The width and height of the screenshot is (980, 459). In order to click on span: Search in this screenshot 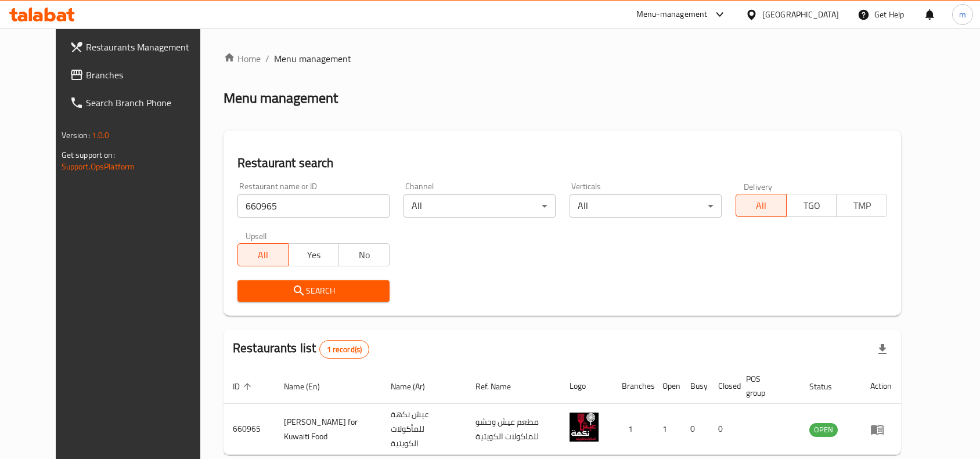, I will do `click(313, 290)`.